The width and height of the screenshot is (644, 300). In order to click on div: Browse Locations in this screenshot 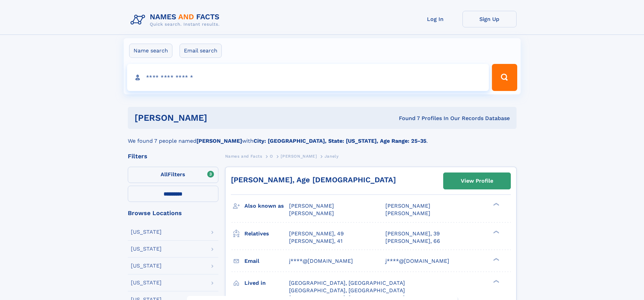, I will do `click(173, 213)`.